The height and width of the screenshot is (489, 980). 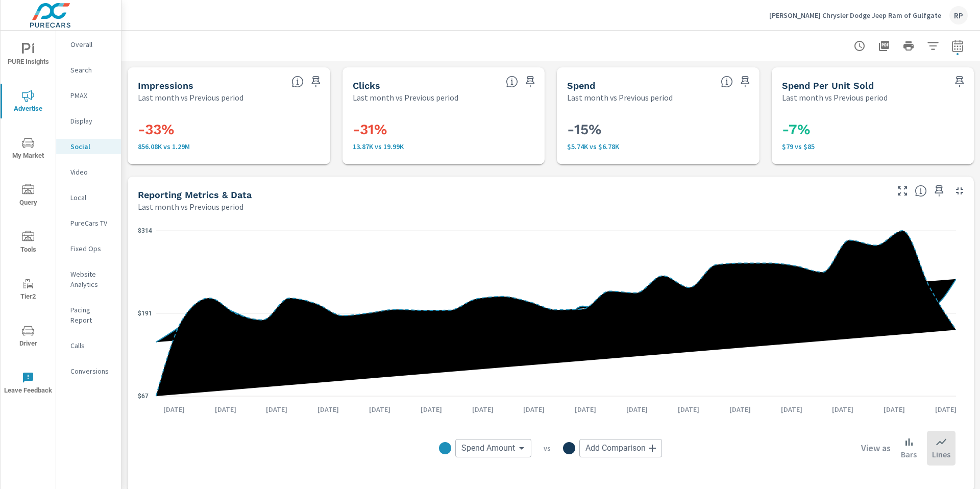 I want to click on p: 13,871 vs 19,993, so click(x=443, y=146).